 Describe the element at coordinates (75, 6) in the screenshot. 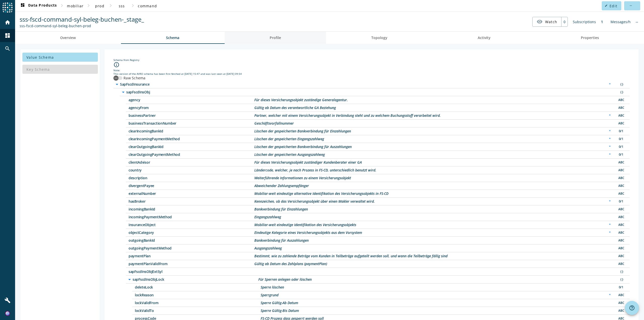

I see `span: mobiliar` at that location.